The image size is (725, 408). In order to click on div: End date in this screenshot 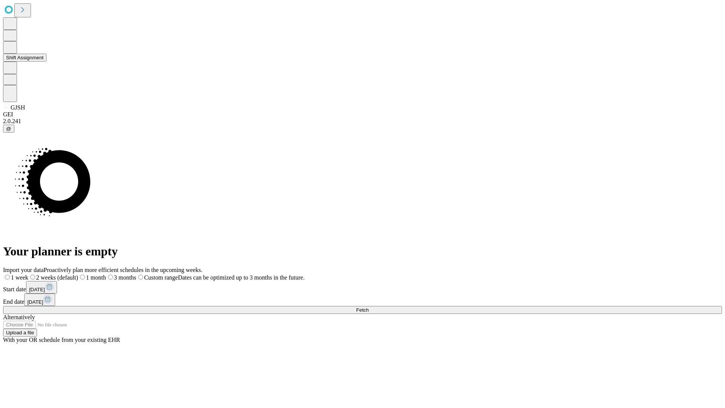, I will do `click(363, 300)`.